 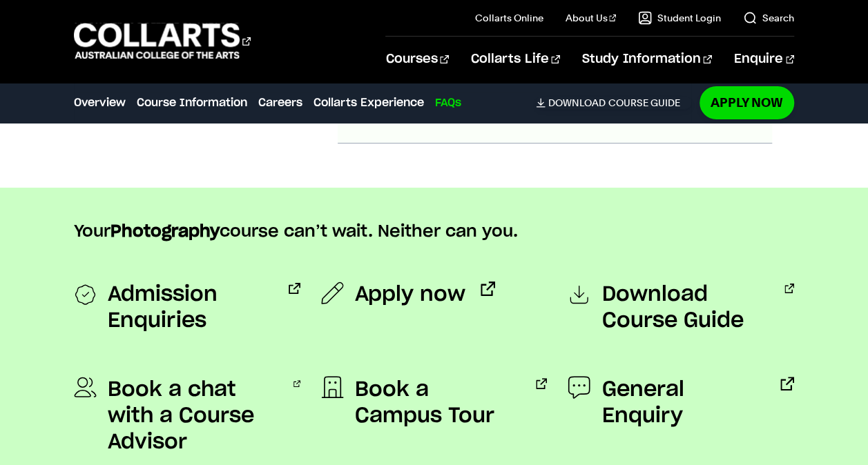 What do you see at coordinates (434, 403) in the screenshot?
I see `a: Book a Campus Tour` at bounding box center [434, 403].